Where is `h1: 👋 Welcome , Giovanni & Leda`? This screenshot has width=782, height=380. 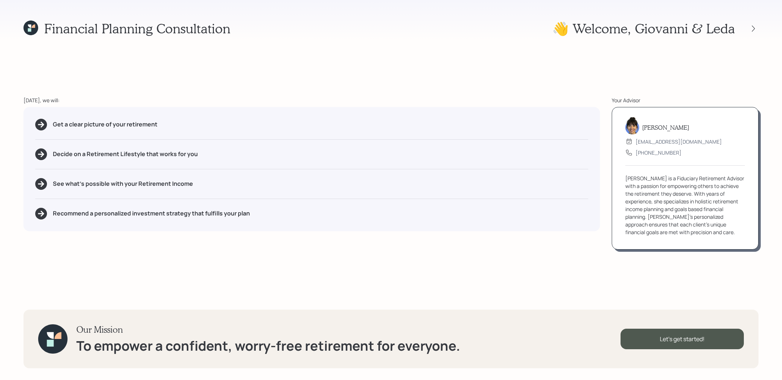
h1: 👋 Welcome , Giovanni & Leda is located at coordinates (644, 28).